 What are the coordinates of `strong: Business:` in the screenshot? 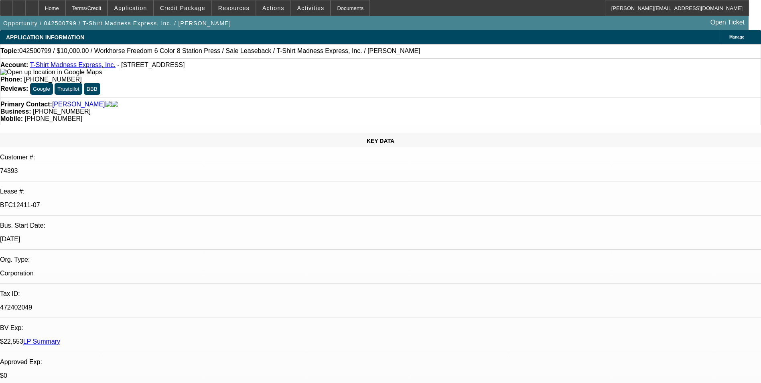 It's located at (16, 111).